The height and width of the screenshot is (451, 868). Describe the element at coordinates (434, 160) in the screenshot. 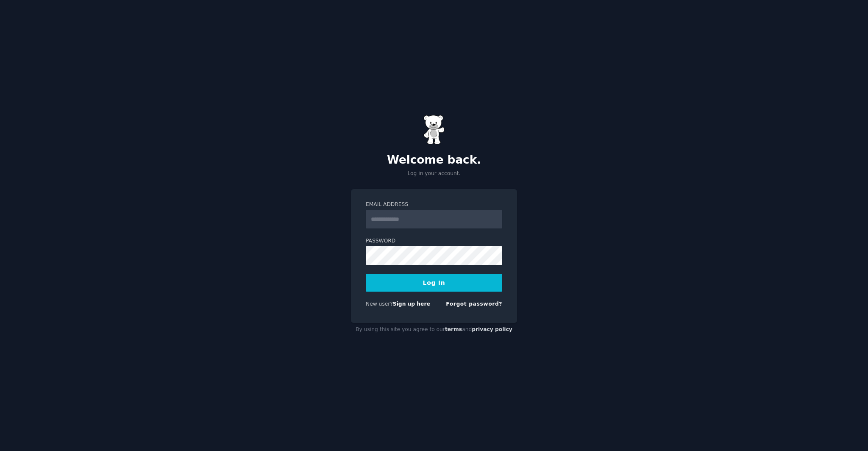

I see `h2: Welcome back.` at that location.